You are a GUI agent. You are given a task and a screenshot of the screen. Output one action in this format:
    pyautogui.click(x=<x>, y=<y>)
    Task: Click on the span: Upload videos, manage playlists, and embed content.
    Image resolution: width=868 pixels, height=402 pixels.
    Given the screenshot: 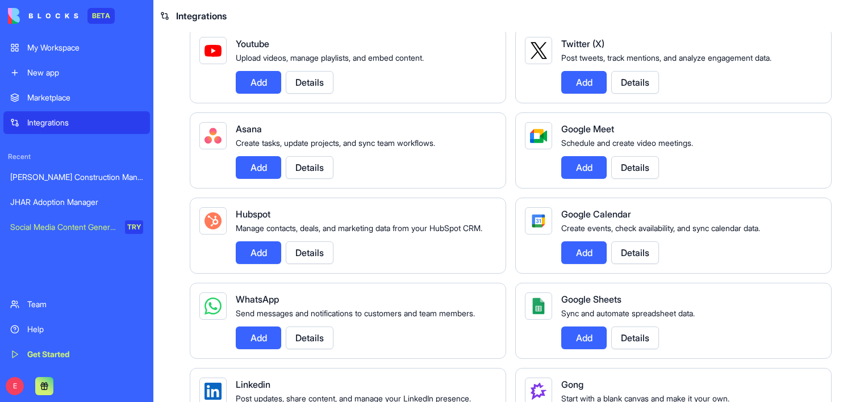 What is the action you would take?
    pyautogui.click(x=330, y=57)
    